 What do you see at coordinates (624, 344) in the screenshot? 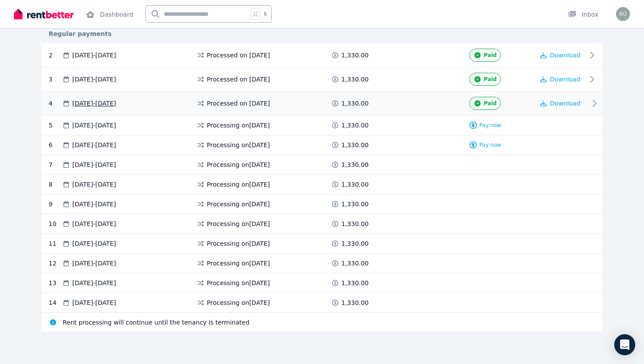
I see `div: Open Intercom Messenger` at bounding box center [624, 344].